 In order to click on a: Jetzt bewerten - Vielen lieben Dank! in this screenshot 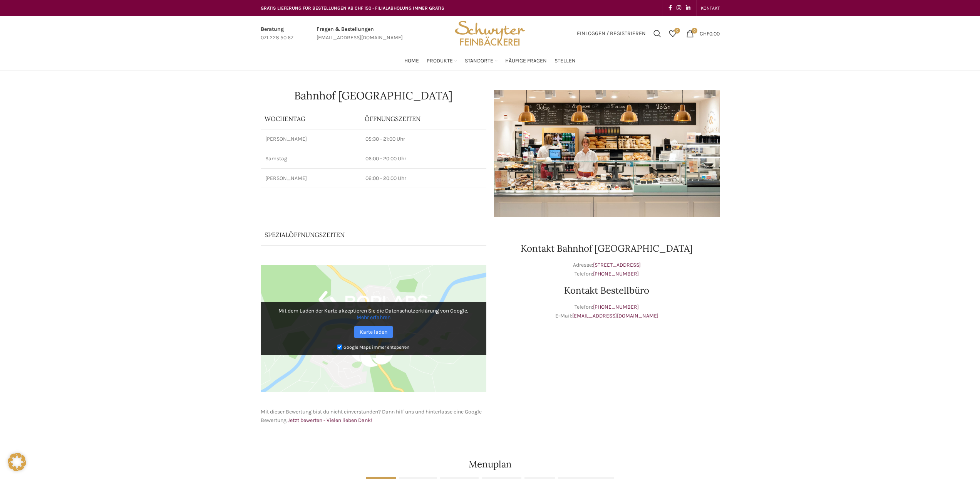, I will do `click(330, 420)`.